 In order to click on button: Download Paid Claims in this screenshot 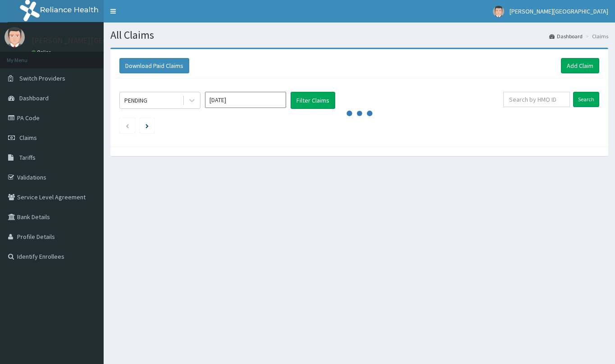, I will do `click(154, 66)`.